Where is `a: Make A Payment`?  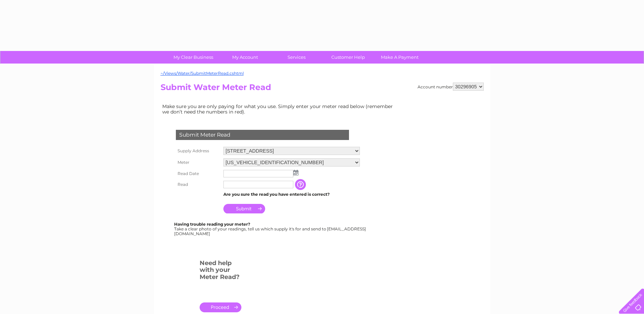 a: Make A Payment is located at coordinates (400, 57).